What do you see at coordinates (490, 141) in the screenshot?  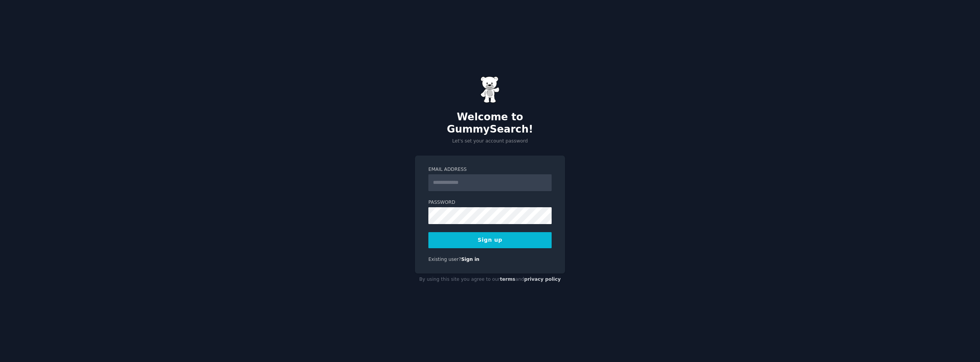 I see `p: Let's set your account password` at bounding box center [490, 141].